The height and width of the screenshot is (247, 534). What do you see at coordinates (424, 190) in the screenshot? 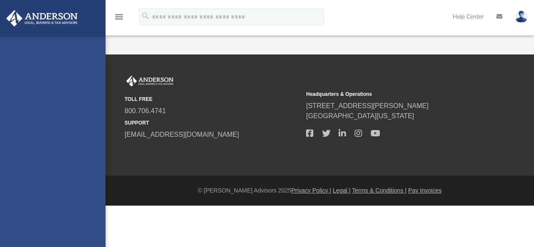
I see `a: Pay Invoices` at bounding box center [424, 190].